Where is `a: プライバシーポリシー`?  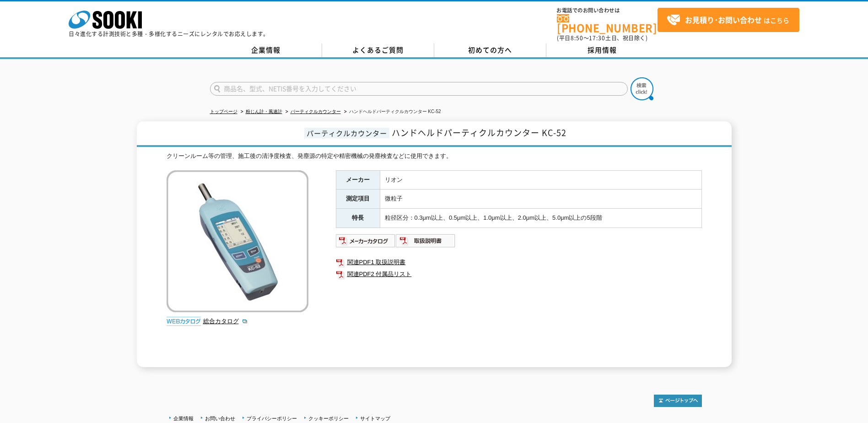
a: プライバシーポリシー is located at coordinates (272, 418).